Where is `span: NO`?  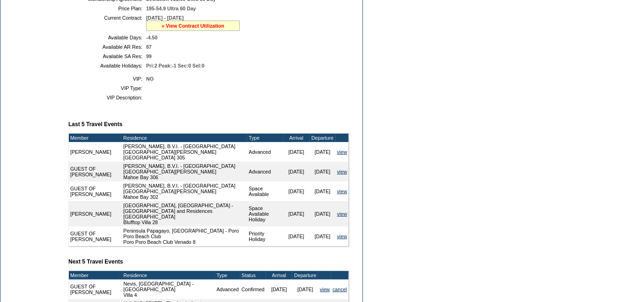 span: NO is located at coordinates (150, 79).